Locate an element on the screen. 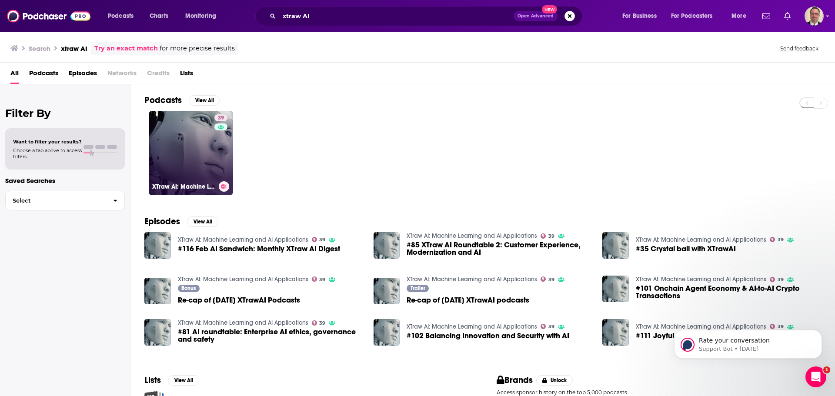 The height and width of the screenshot is (396, 835). p: Rate your conversation is located at coordinates (94, 29).